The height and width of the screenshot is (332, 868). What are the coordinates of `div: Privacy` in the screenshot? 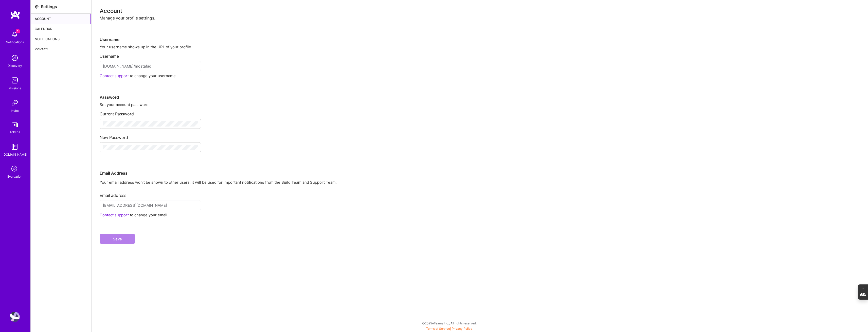 It's located at (61, 49).